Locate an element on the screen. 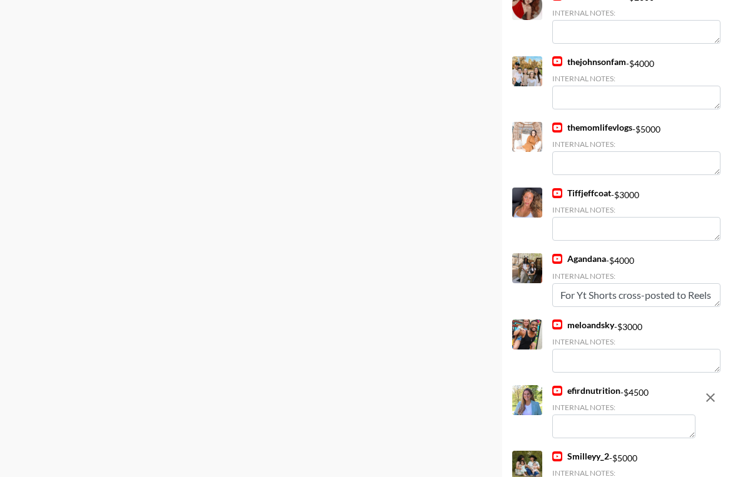 This screenshot has height=477, width=733. a: meloandsky is located at coordinates (583, 325).